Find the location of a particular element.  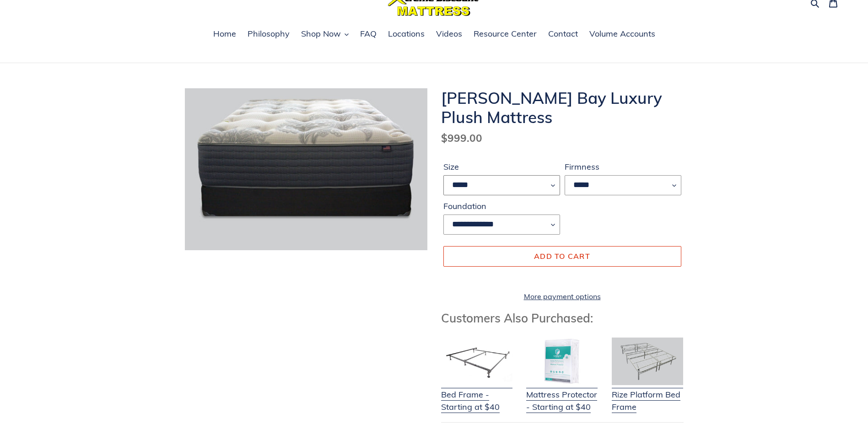

a: Locations is located at coordinates (407, 34).